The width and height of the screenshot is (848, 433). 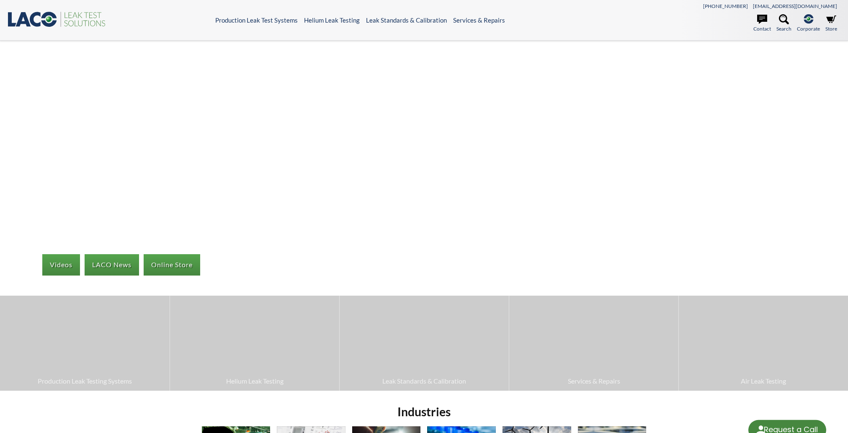 What do you see at coordinates (424, 381) in the screenshot?
I see `span: Leak Standards & Calibration` at bounding box center [424, 381].